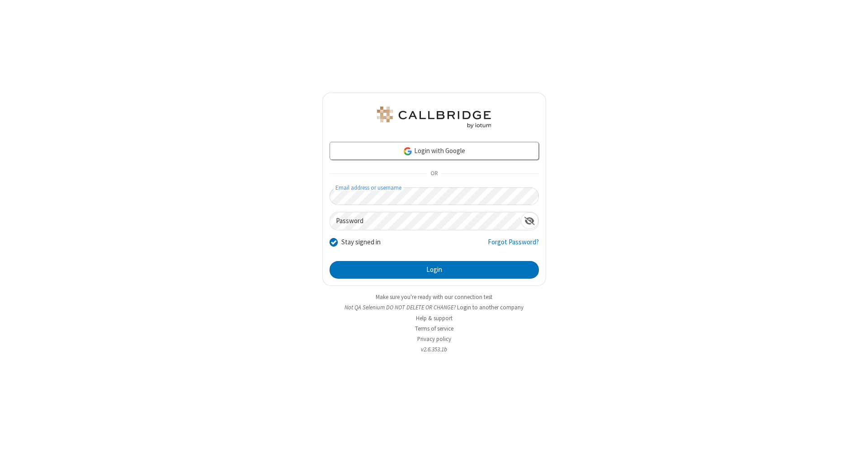 This screenshot has width=868, height=453. Describe the element at coordinates (434, 270) in the screenshot. I see `button: Login` at that location.